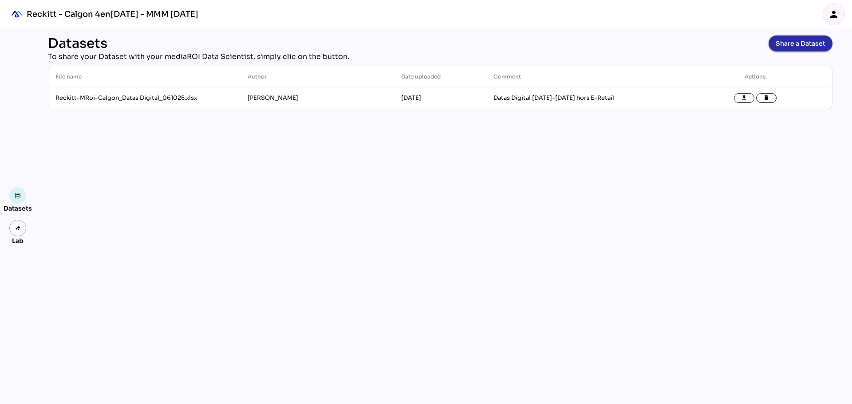 The height and width of the screenshot is (404, 852). Describe the element at coordinates (834, 14) in the screenshot. I see `i: person` at that location.